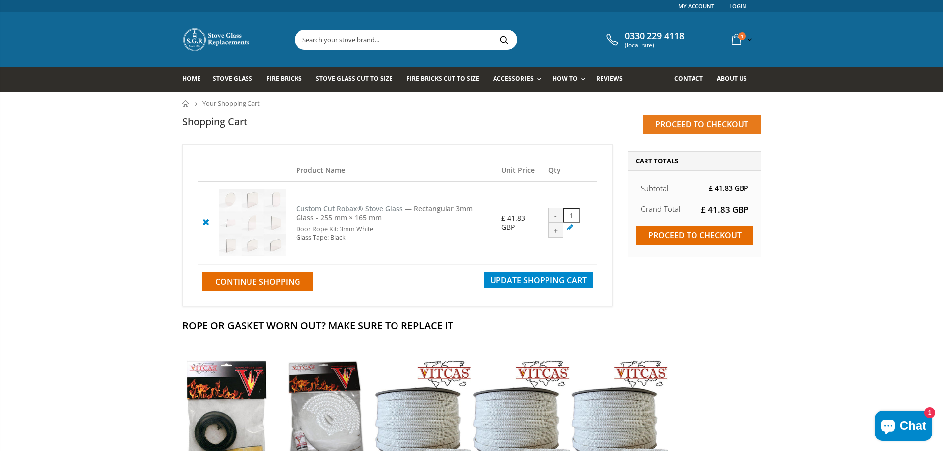 The height and width of the screenshot is (451, 943). Describe the element at coordinates (393, 170) in the screenshot. I see `th: Product Name` at that location.